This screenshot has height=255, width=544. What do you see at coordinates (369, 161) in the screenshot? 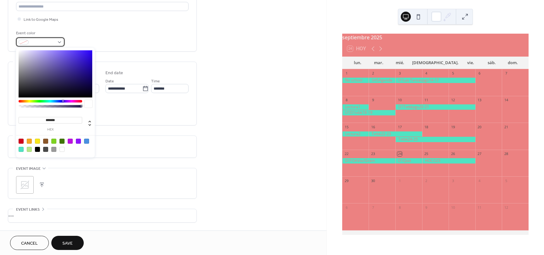
I see `div: D1FOAVoc/Gram` at bounding box center [369, 161].